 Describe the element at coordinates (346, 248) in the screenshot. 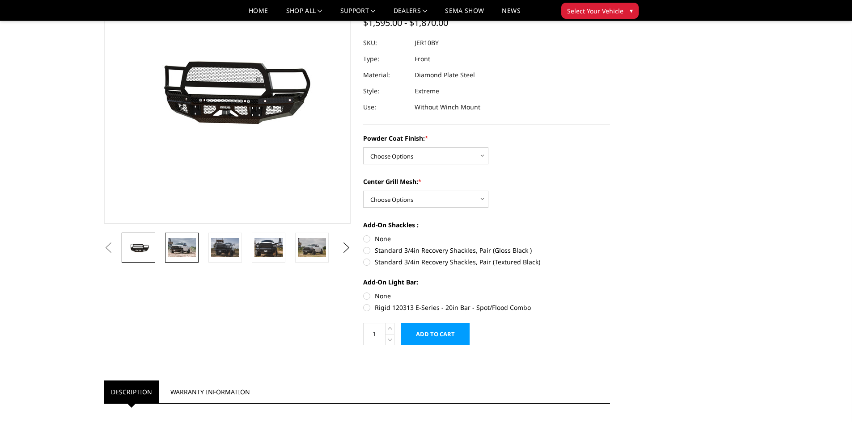

I see `button: Next` at that location.